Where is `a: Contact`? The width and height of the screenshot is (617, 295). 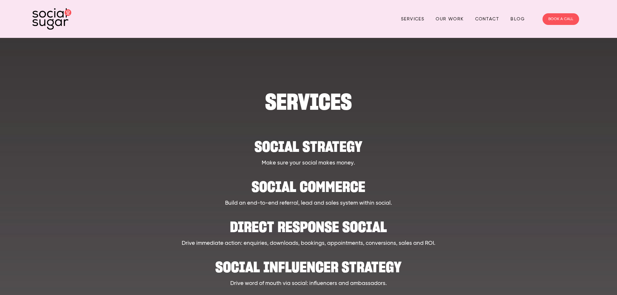
a: Contact is located at coordinates (487, 19).